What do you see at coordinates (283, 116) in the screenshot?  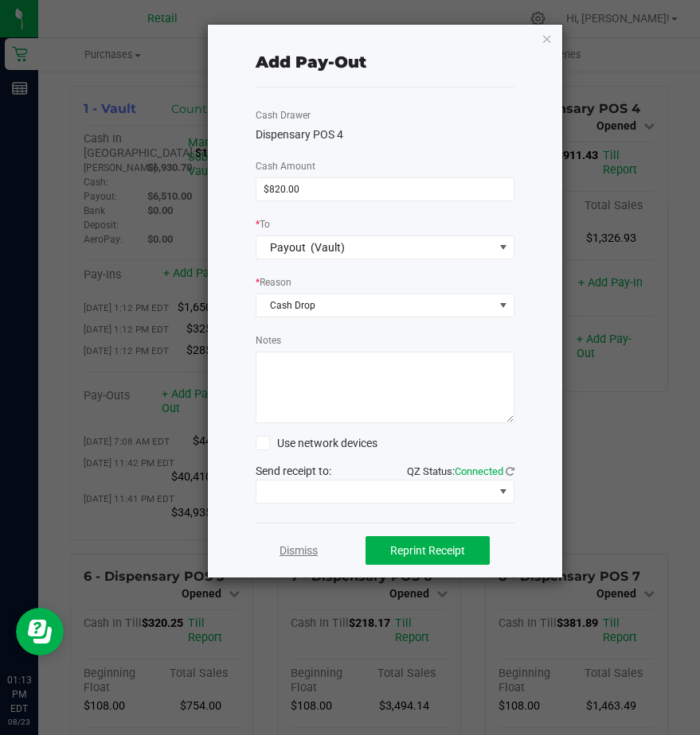 I see `label: Cash Drawer` at bounding box center [283, 116].